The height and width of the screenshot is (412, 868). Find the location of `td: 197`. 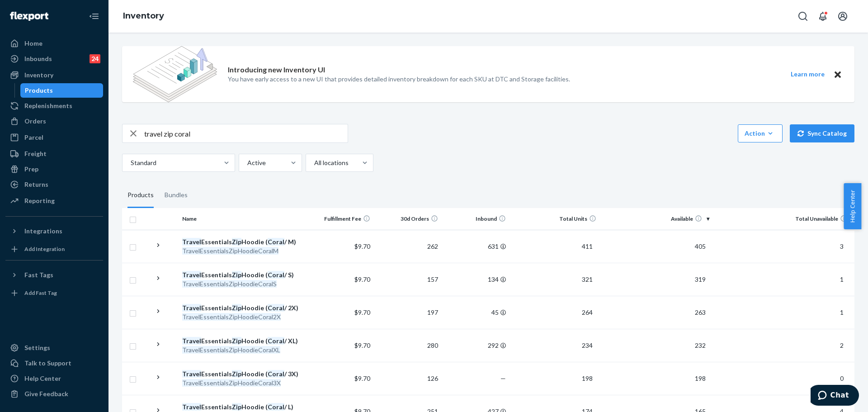

td: 197 is located at coordinates (408, 312).